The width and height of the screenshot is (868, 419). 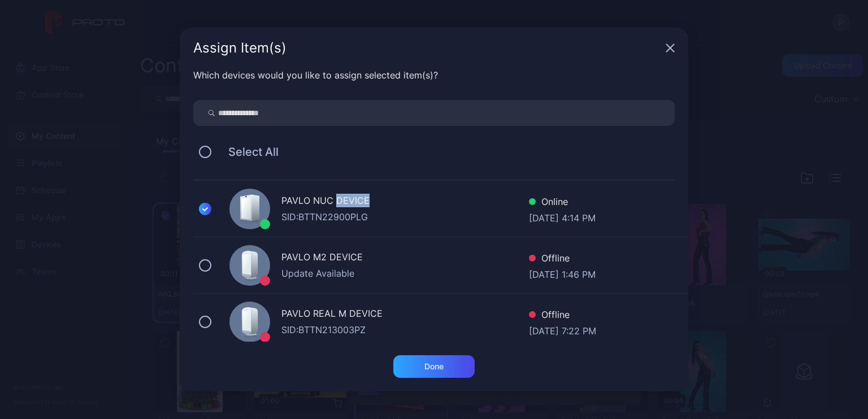 What do you see at coordinates (405, 330) in the screenshot?
I see `div: SID: BTTN213003PZ` at bounding box center [405, 330].